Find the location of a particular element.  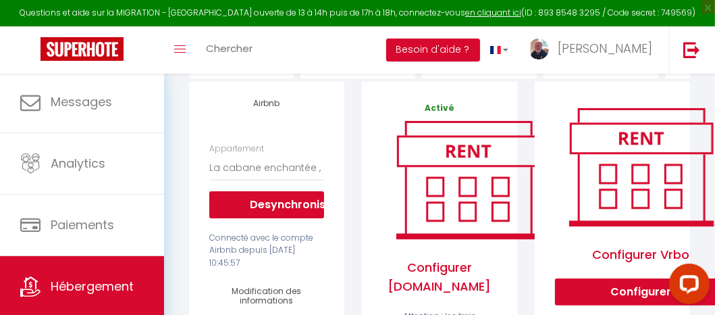

img: rent.png is located at coordinates (468, 180).